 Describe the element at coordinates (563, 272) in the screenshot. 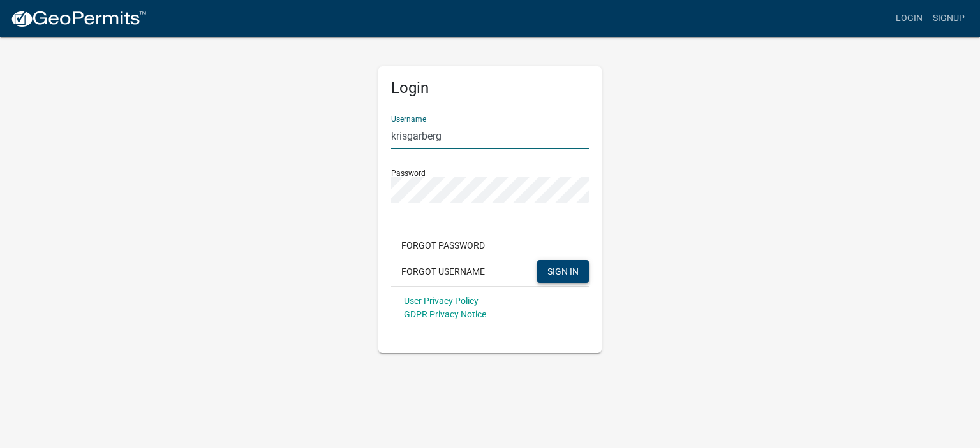

I see `button: SIGN IN` at that location.